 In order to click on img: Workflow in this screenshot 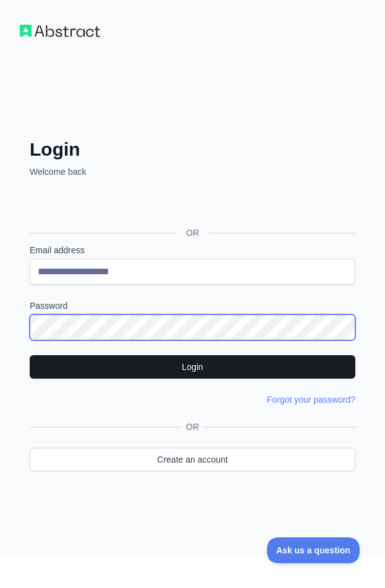, I will do `click(60, 31)`.